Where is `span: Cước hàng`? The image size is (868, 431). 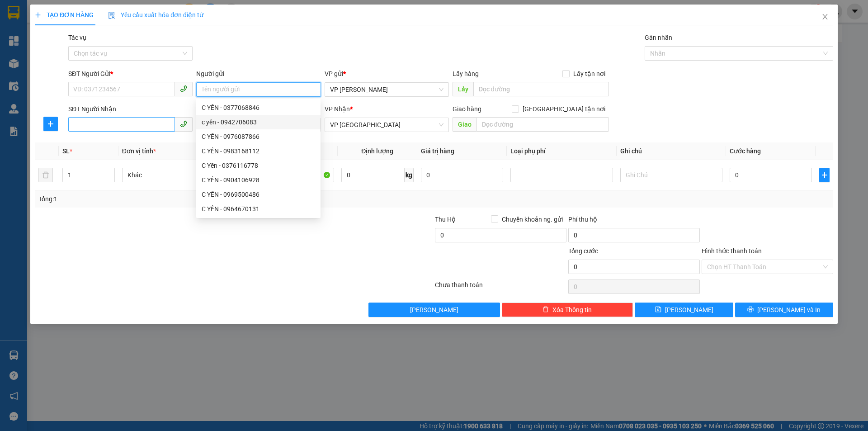 span: Cước hàng is located at coordinates (745, 151).